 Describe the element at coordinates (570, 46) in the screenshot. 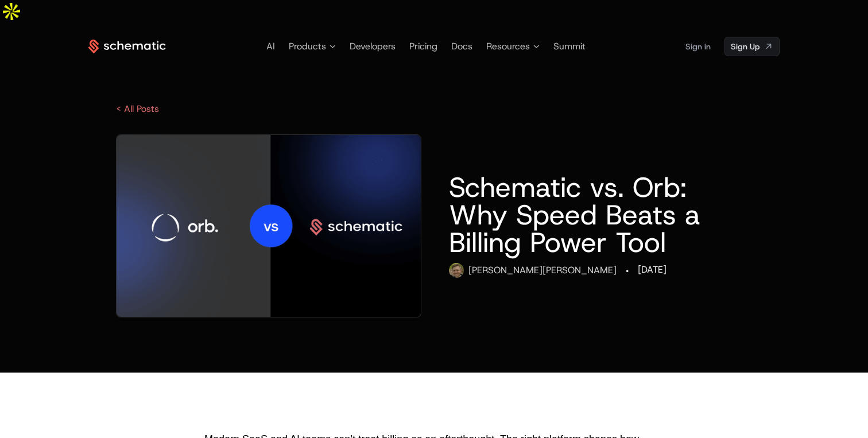

I see `span: Summit` at that location.